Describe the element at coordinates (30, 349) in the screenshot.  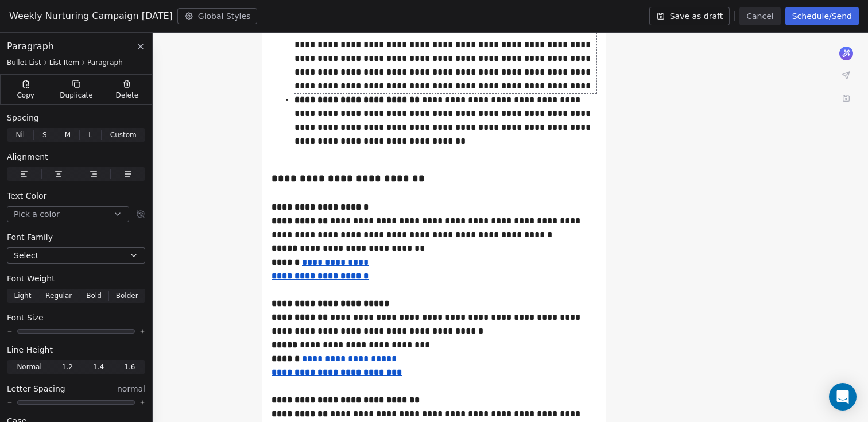
I see `span: Line Height` at that location.